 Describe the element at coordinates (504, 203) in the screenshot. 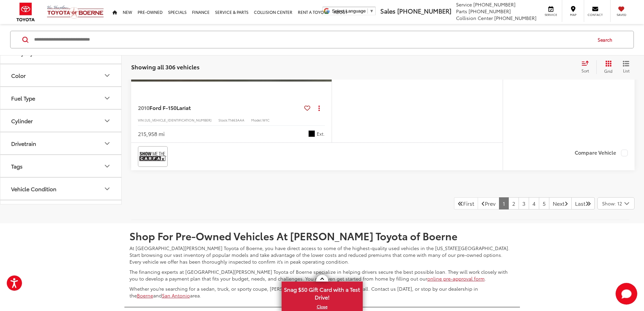

I see `a: 1` at that location.